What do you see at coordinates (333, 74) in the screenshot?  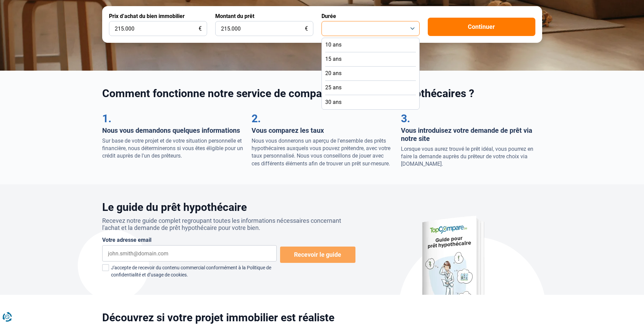 I see `span: 20 ans` at bounding box center [333, 74].